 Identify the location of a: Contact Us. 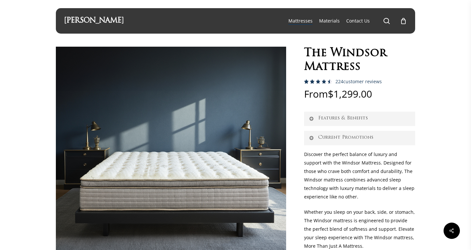
(358, 21).